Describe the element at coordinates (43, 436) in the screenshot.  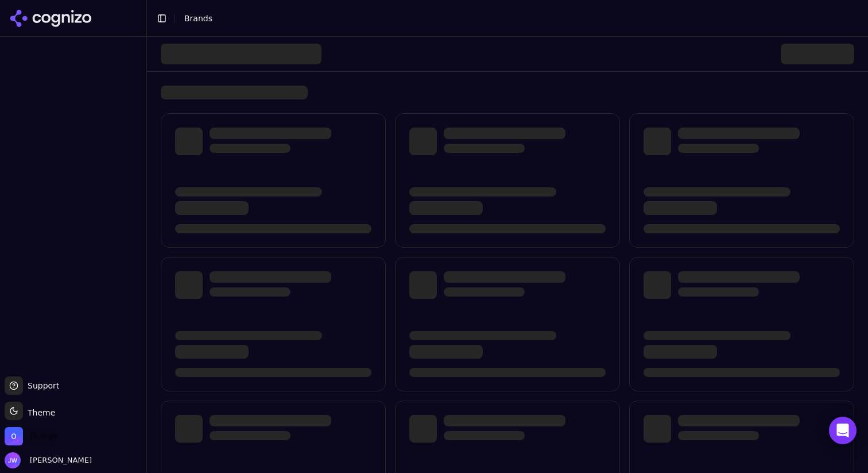
I see `span: Orange` at that location.